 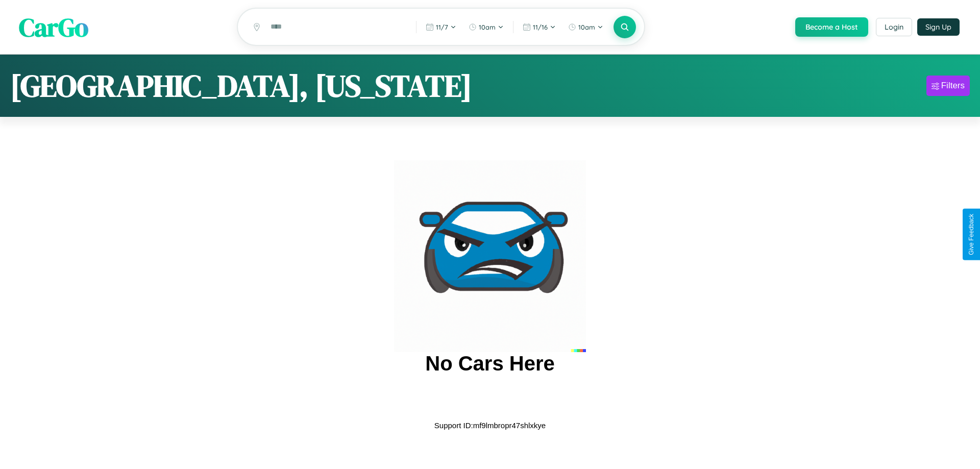 What do you see at coordinates (831, 27) in the screenshot?
I see `button: Become a Host` at bounding box center [831, 27].